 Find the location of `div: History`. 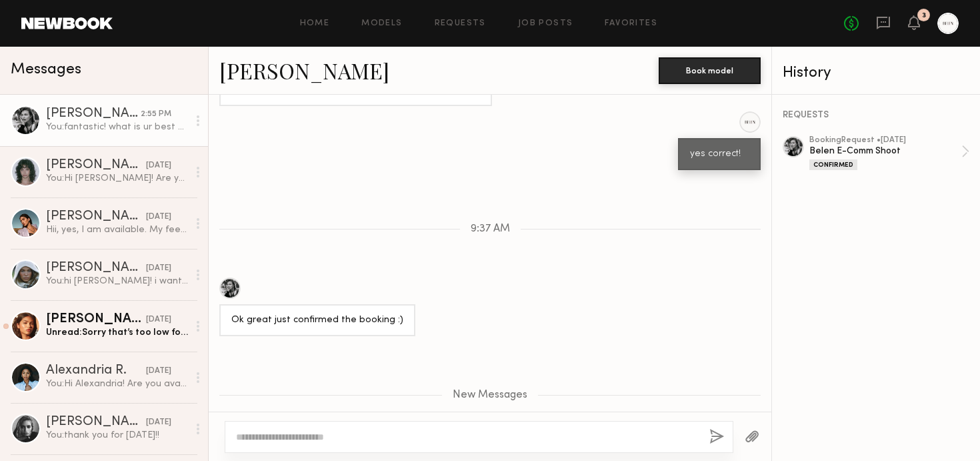

div: History is located at coordinates (876, 73).